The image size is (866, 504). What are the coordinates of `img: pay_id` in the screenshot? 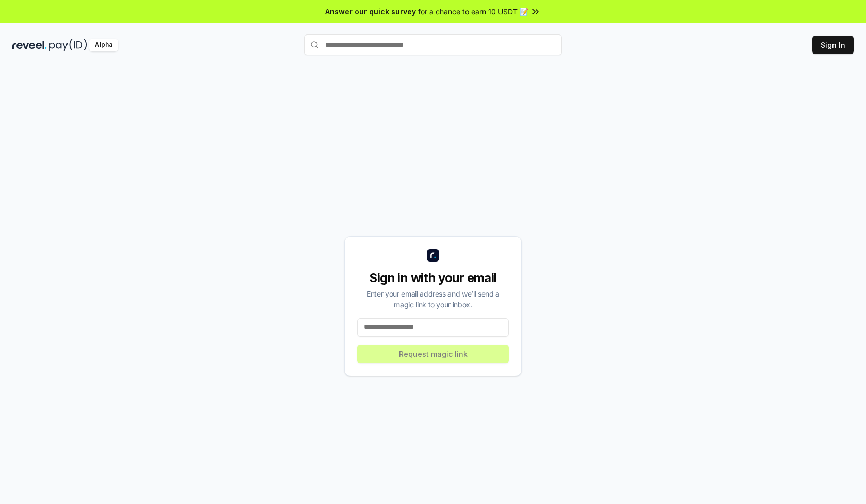 It's located at (68, 44).